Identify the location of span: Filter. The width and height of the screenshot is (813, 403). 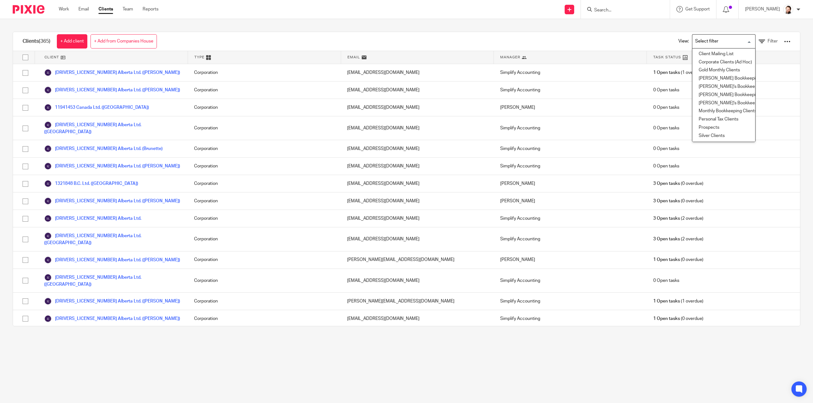
(772, 41).